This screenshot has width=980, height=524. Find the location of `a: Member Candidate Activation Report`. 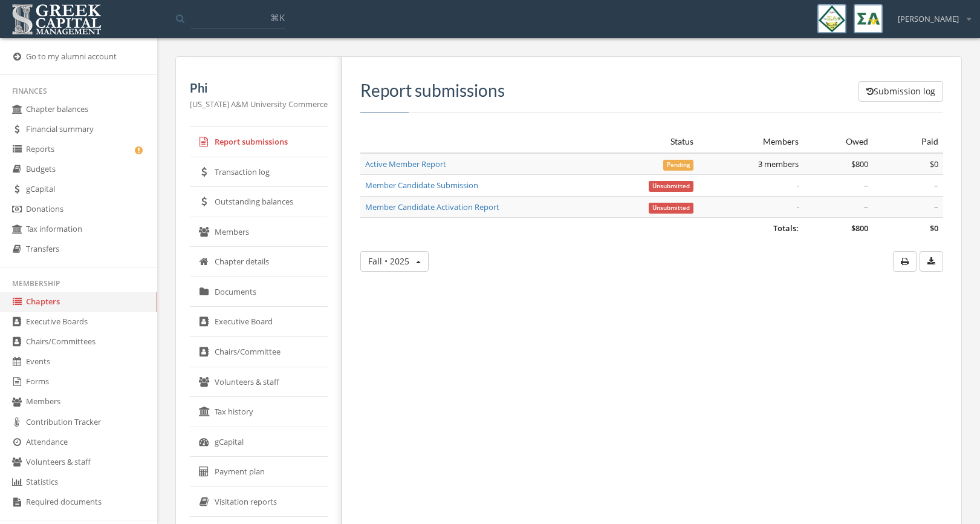

a: Member Candidate Activation Report is located at coordinates (432, 207).